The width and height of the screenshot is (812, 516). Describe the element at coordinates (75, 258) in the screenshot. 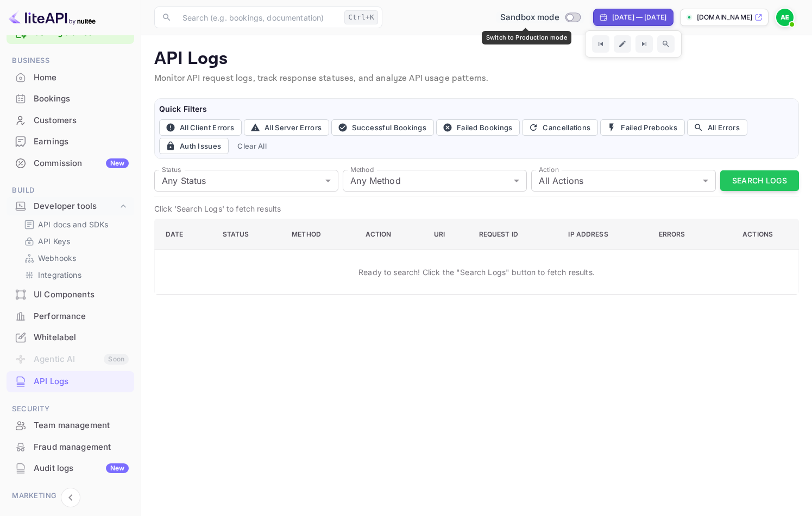

I see `div: Webhooks` at that location.